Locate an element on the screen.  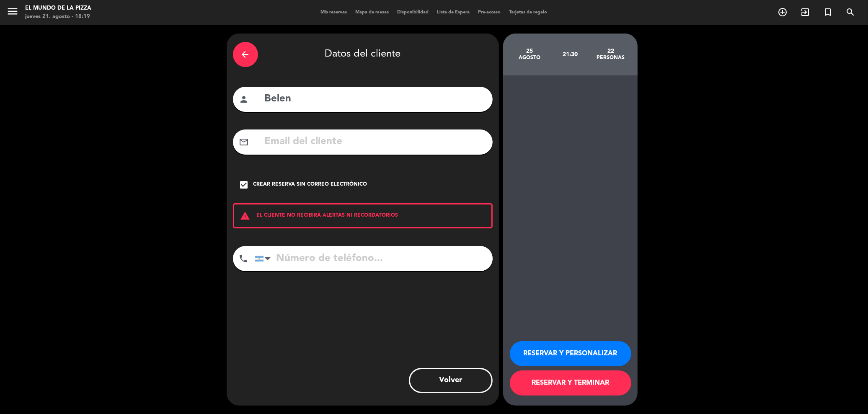
div: agosto is located at coordinates (529, 58).